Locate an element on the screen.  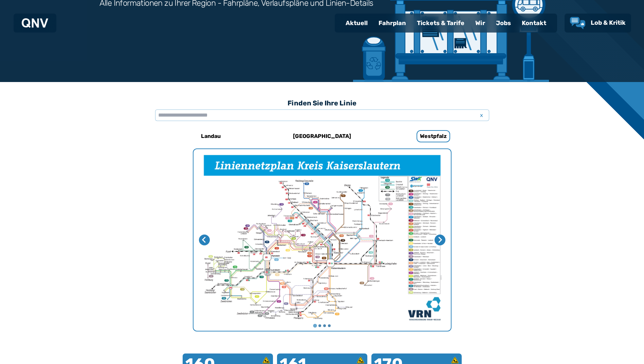
button: Nächste Seite is located at coordinates (440, 241).